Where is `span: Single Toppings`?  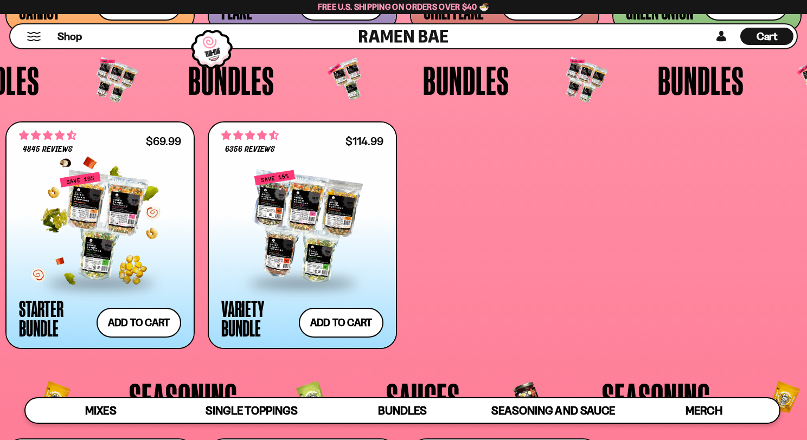
span: Single Toppings is located at coordinates (251, 410).